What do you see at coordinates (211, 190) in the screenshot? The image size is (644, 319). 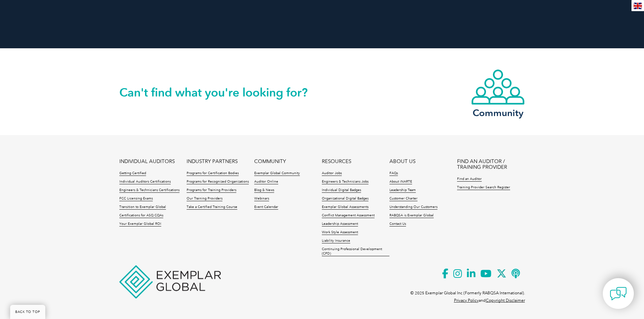 I see `a: Programs for Training Providers` at bounding box center [211, 190].